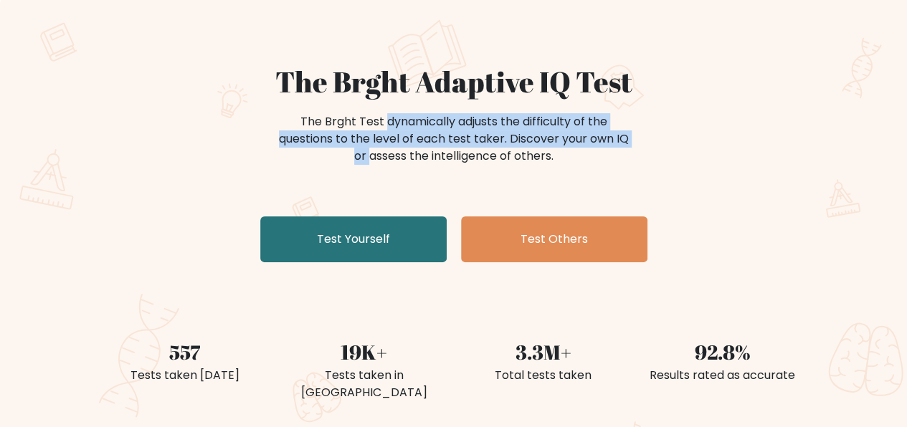 The width and height of the screenshot is (907, 427). Describe the element at coordinates (722, 376) in the screenshot. I see `div: Results rated as accurate` at that location.